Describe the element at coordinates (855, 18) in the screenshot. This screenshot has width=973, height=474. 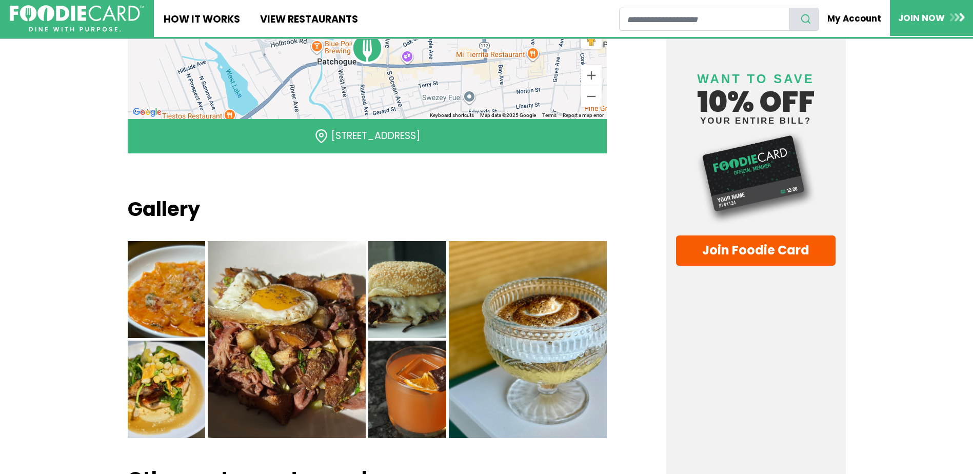
I see `a: My Account` at that location.